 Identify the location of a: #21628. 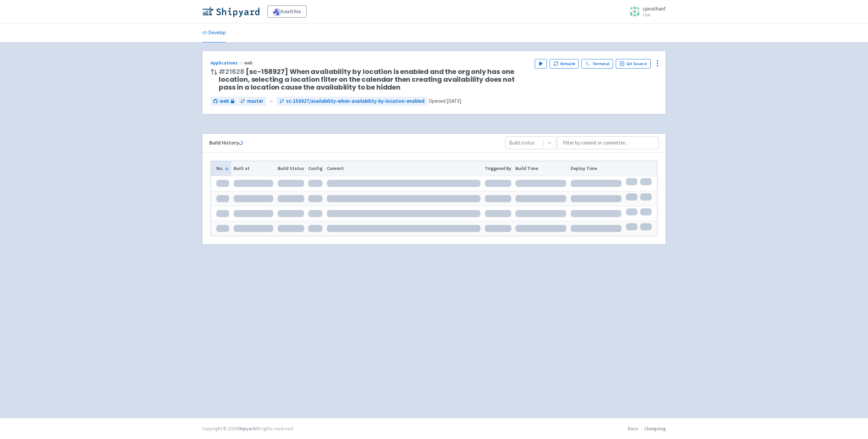
(232, 72).